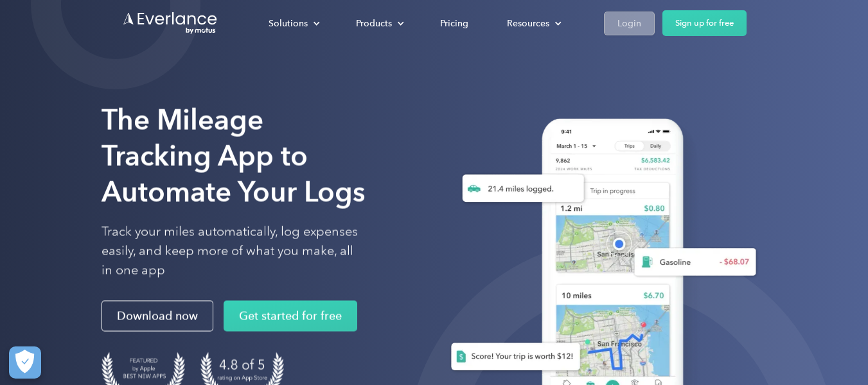 The height and width of the screenshot is (385, 868). What do you see at coordinates (454, 23) in the screenshot?
I see `a: Pricing` at bounding box center [454, 23].